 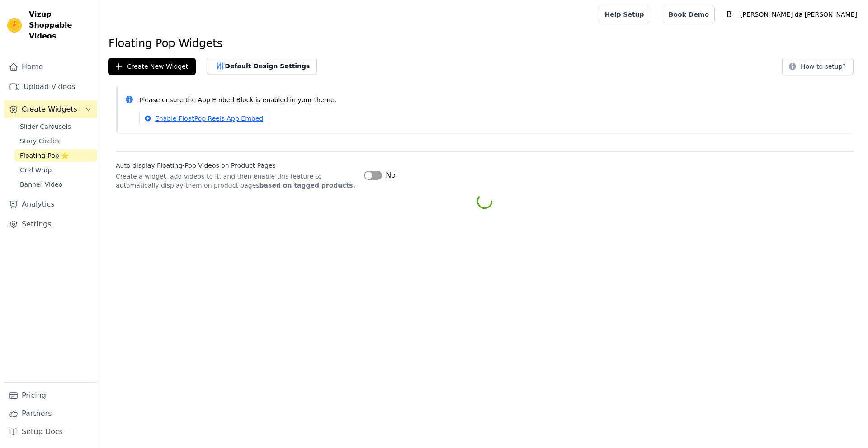 What do you see at coordinates (55, 170) in the screenshot?
I see `a: Grid Wrap` at bounding box center [55, 170].